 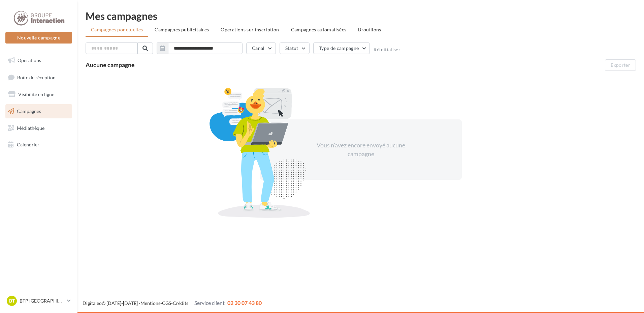 I want to click on span: BT, so click(x=12, y=300).